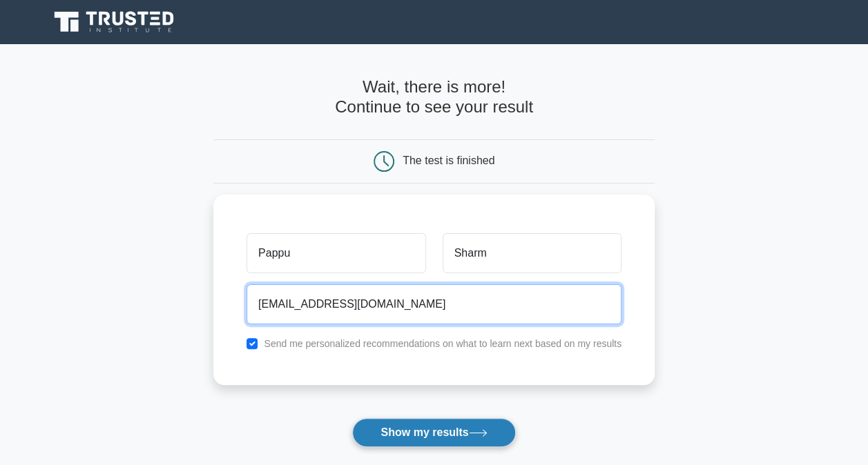  Describe the element at coordinates (336, 253) in the screenshot. I see `input: First name` at that location.